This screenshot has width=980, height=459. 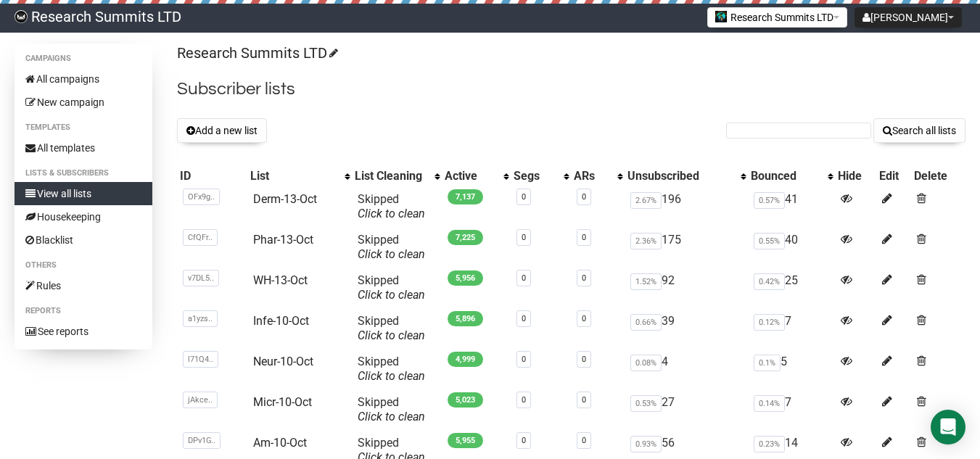 What do you see at coordinates (465, 440) in the screenshot?
I see `span: 5,955` at bounding box center [465, 440].